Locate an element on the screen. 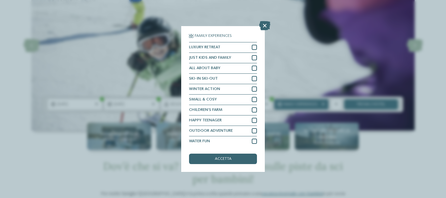 The image size is (446, 198). span: HAPPY TEENAGER is located at coordinates (206, 121).